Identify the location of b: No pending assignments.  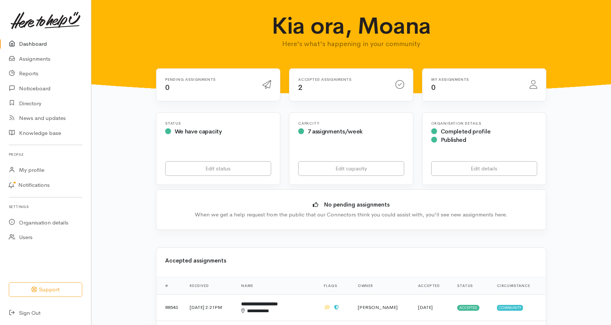
(357, 204).